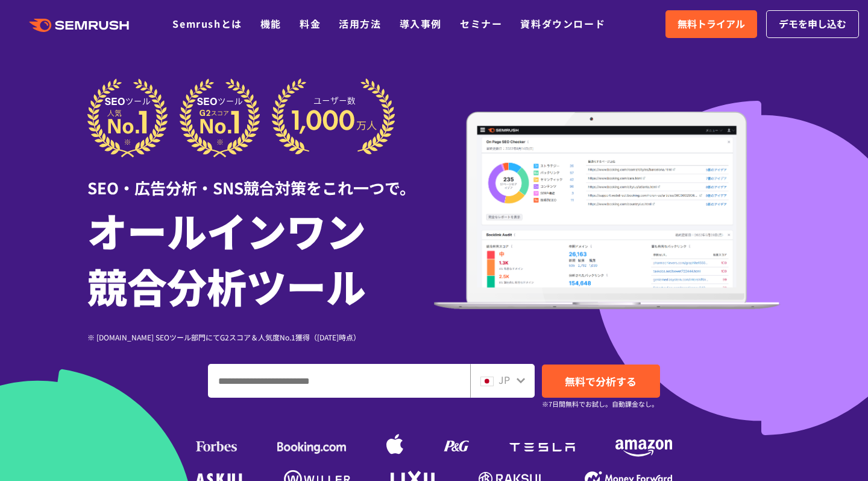 The width and height of the screenshot is (868, 481). I want to click on span: 無料で分析する, so click(601, 381).